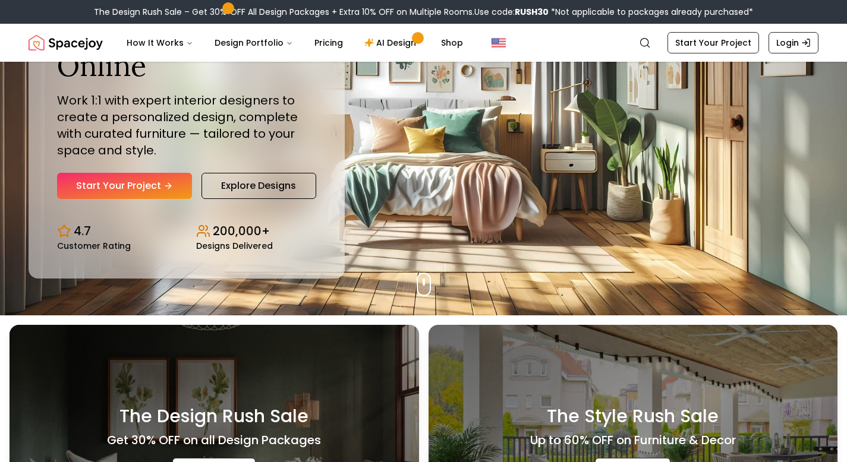 The width and height of the screenshot is (847, 462). What do you see at coordinates (295, 43) in the screenshot?
I see `nav: Main` at bounding box center [295, 43].